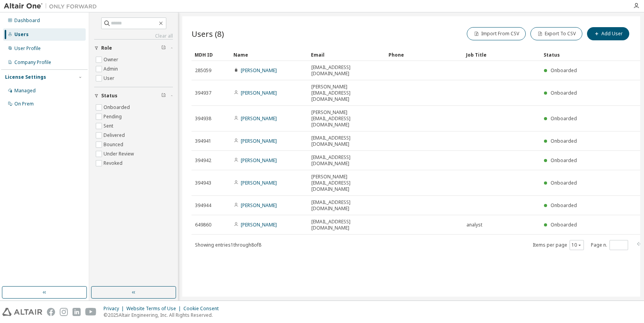 The height and width of the screenshot is (323, 644). What do you see at coordinates (424, 55) in the screenshot?
I see `div: Phone` at bounding box center [424, 55].